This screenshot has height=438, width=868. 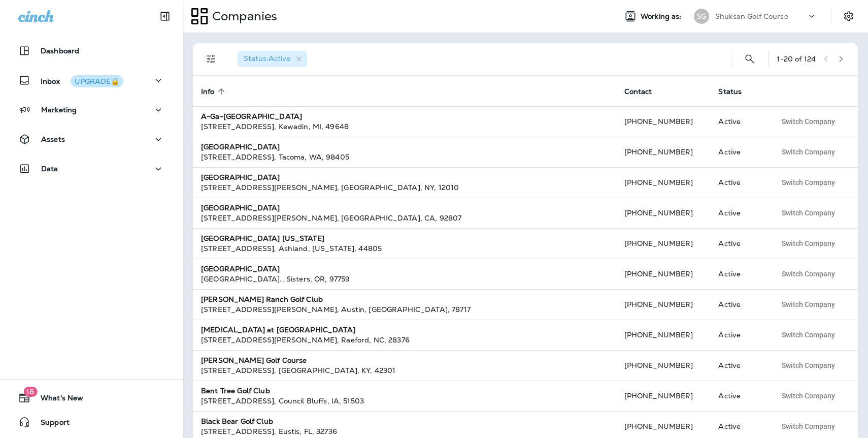 I want to click on button: Support, so click(x=91, y=422).